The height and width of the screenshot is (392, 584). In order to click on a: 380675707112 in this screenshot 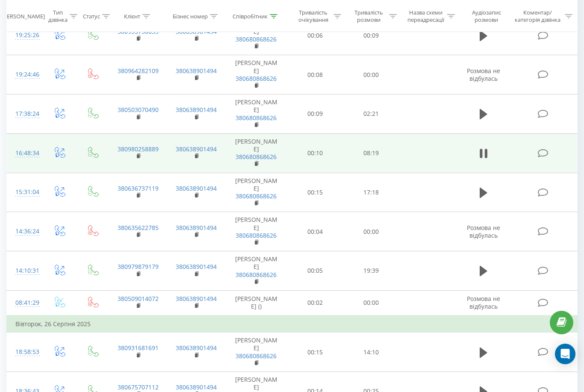, I will do `click(138, 387)`.